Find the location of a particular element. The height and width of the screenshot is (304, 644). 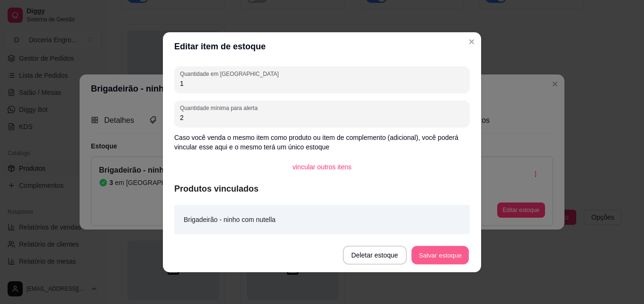

input: Quantidade em estoque is located at coordinates (322, 83).